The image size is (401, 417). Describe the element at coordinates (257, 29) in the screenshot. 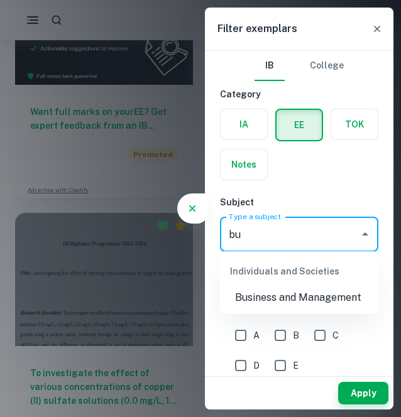

I see `h6: Filter exemplars` at that location.